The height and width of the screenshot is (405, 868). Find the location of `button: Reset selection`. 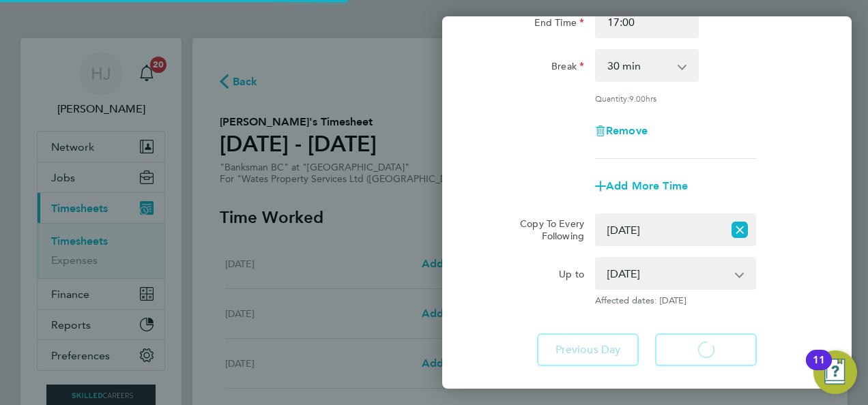

button: Reset selection is located at coordinates (739, 230).